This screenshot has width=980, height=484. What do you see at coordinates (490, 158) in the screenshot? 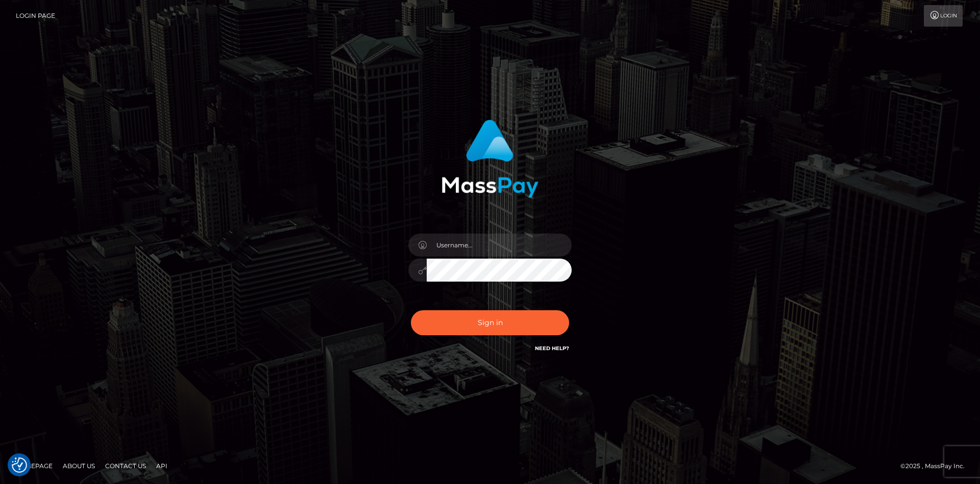
I see `img: MassPay Login` at bounding box center [490, 158].